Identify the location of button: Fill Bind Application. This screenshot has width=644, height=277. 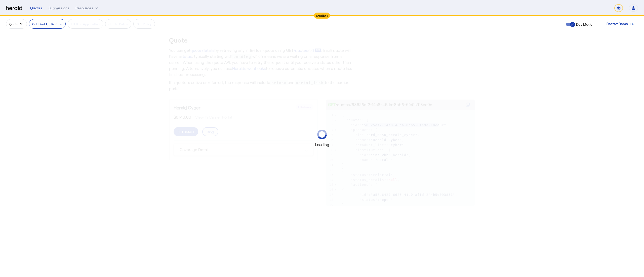
(85, 24).